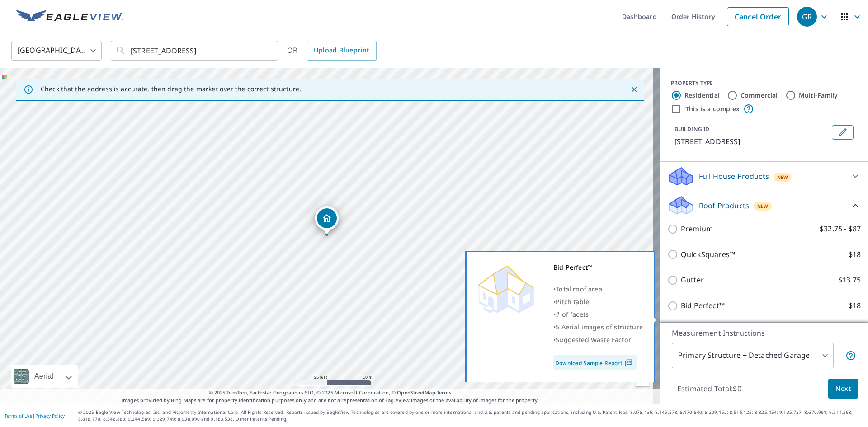 This screenshot has width=868, height=427. I want to click on div: GR, so click(807, 17).